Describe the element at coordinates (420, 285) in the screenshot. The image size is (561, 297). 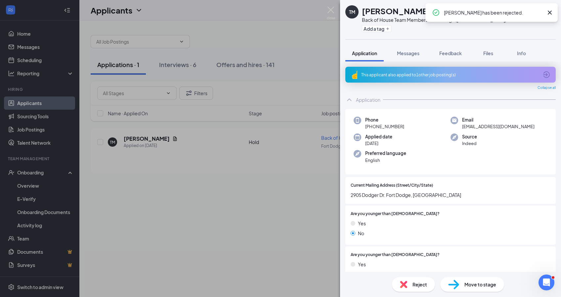
I see `span: Reject` at that location.